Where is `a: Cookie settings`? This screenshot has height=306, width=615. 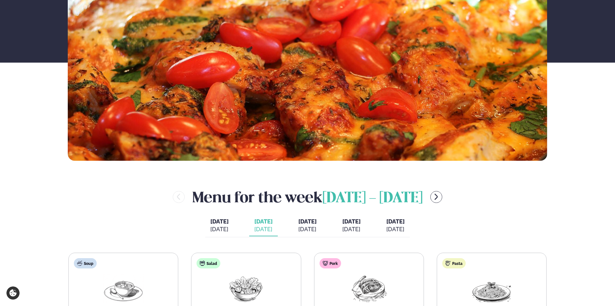 a: Cookie settings is located at coordinates (13, 293).